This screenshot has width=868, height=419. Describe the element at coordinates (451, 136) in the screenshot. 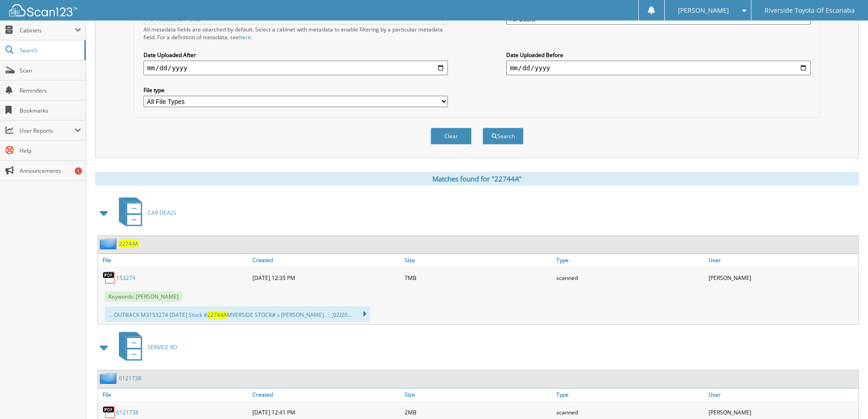

I see `button: Clear` at that location.